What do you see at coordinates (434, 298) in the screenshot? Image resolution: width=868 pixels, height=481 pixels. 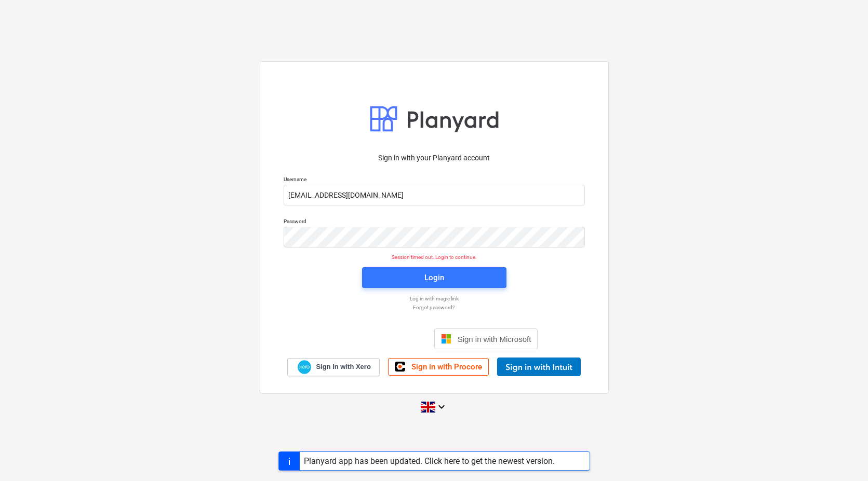 I see `p: Log in with magic link` at bounding box center [434, 298].